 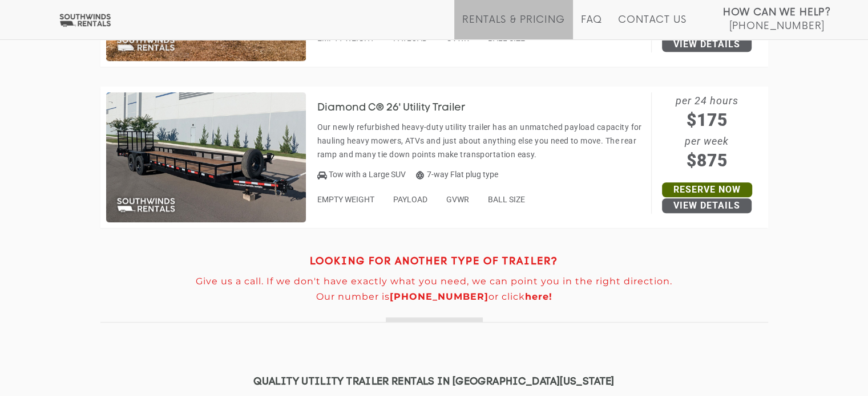 I want to click on a: Contact Us, so click(x=652, y=27).